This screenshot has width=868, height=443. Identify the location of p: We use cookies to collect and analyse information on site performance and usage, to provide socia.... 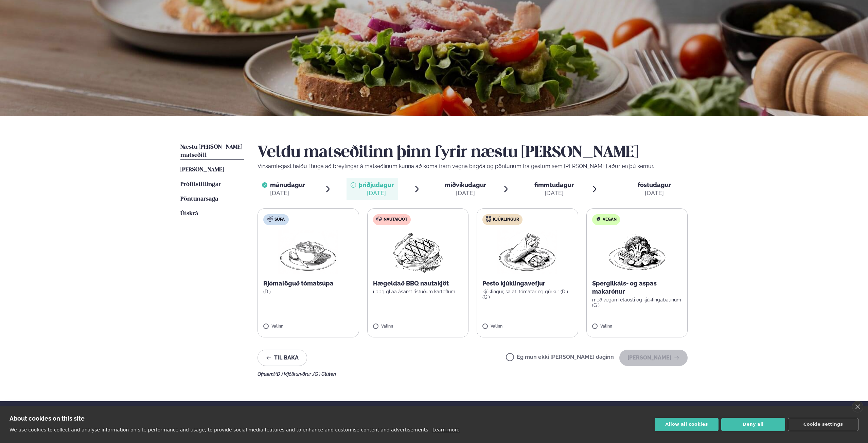
(219, 430).